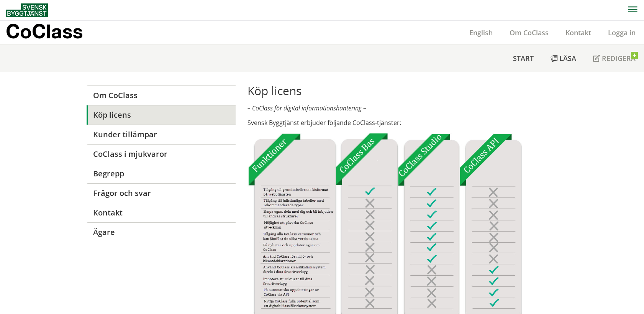 The width and height of the screenshot is (644, 314). I want to click on p: Svensk Byggtjänst erbjuder följande CoClass-tjänster:, so click(402, 122).